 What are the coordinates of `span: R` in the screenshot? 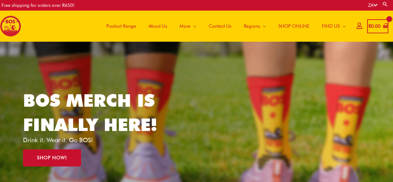 It's located at (369, 26).